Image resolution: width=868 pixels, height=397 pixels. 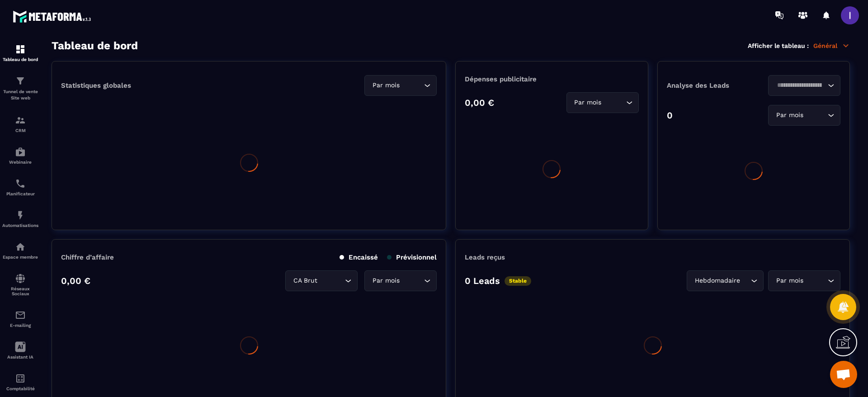 I want to click on p: Analyse des Leads, so click(x=710, y=86).